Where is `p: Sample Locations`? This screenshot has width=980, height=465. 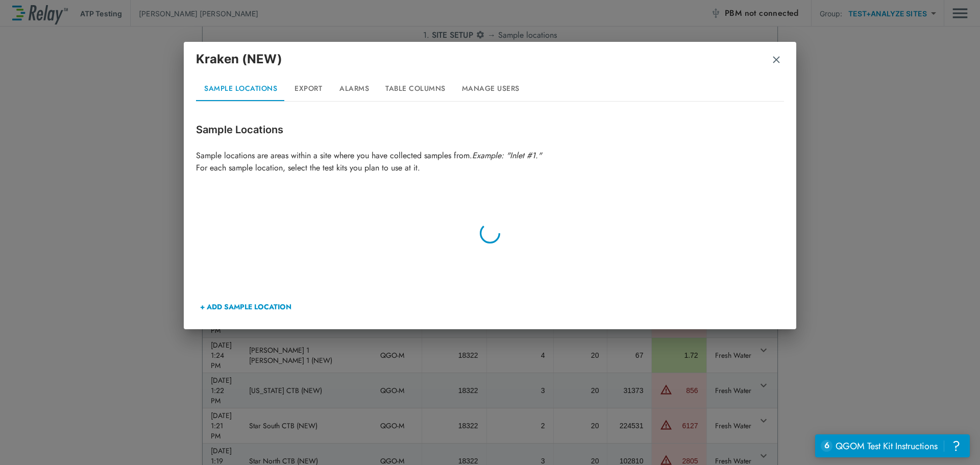
p: Sample Locations is located at coordinates (490, 130).